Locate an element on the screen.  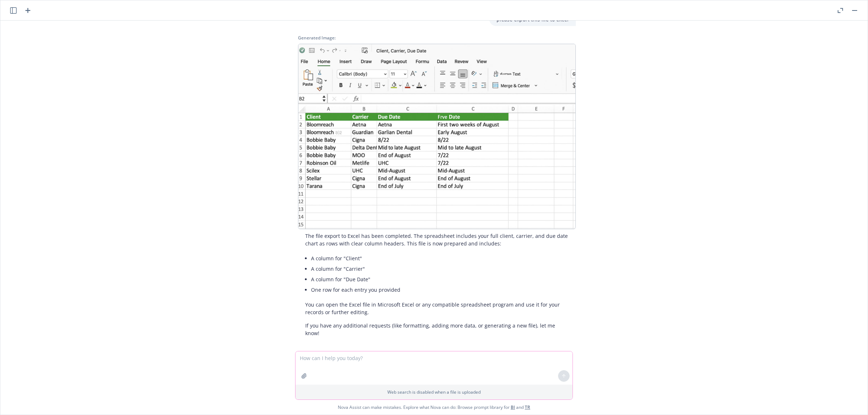
li: A column for "Client" is located at coordinates (440, 258).